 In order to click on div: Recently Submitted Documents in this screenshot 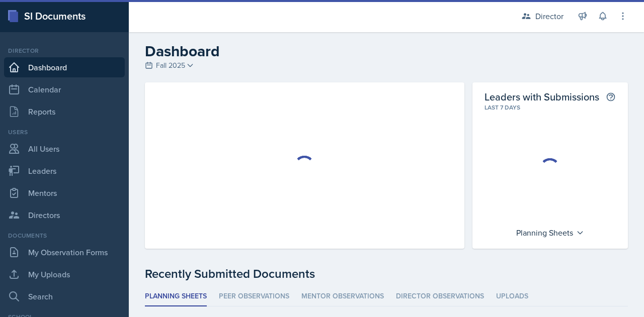, I will do `click(386, 274)`.